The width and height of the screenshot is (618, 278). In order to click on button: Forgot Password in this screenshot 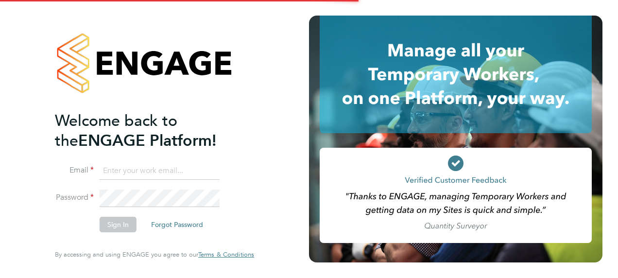, I will do `click(177, 224)`.